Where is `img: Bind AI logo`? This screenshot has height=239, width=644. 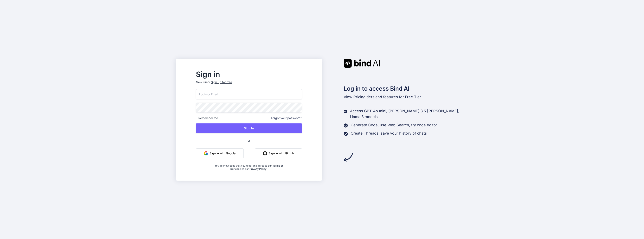 img: Bind AI logo is located at coordinates (362, 63).